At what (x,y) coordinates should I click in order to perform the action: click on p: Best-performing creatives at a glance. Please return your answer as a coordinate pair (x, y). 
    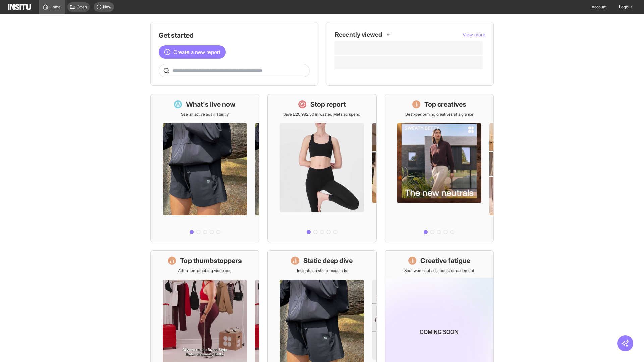
    Looking at the image, I should click on (439, 114).